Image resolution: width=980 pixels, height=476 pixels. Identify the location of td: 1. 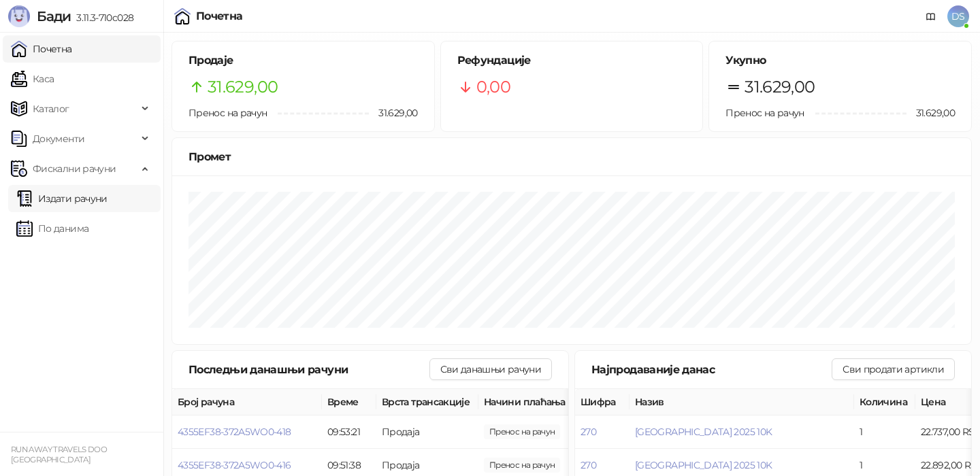
(885, 432).